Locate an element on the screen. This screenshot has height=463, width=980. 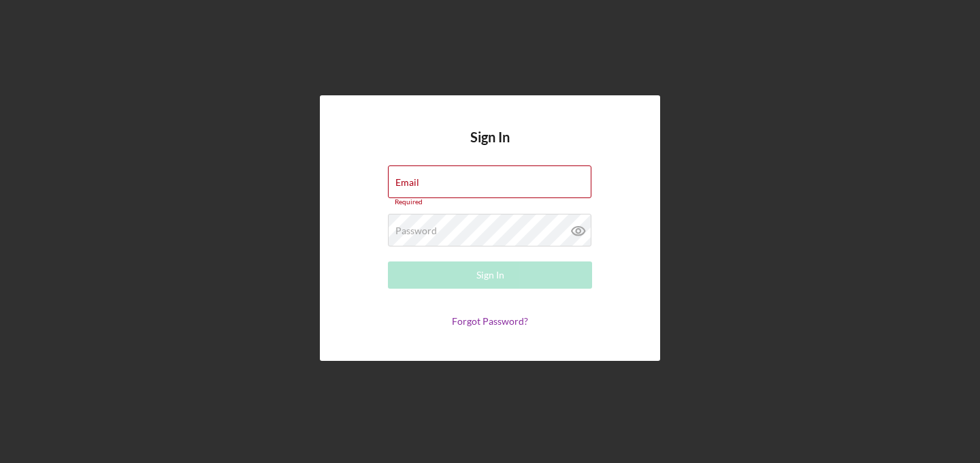
a: Forgot Password? is located at coordinates (490, 321).